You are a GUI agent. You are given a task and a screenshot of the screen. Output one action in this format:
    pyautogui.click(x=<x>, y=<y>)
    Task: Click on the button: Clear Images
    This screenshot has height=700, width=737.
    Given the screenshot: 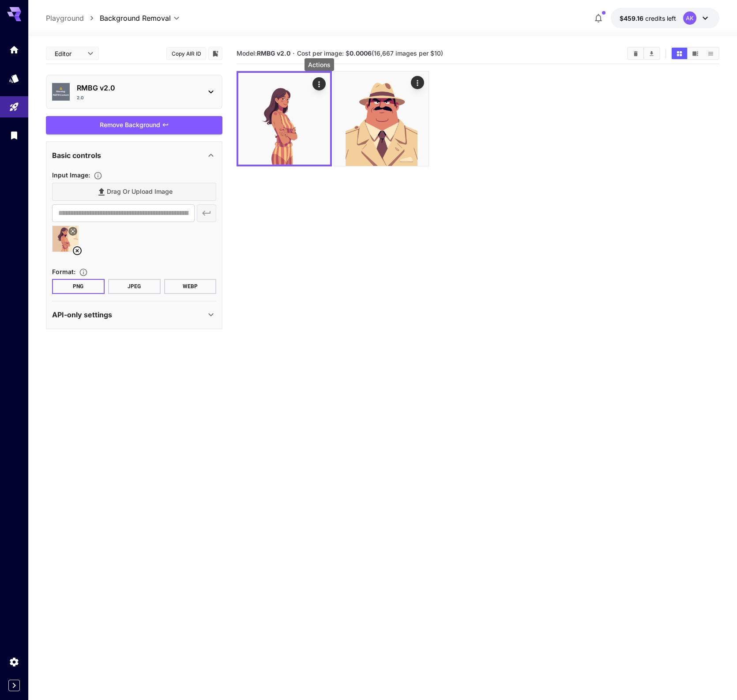 What is the action you would take?
    pyautogui.click(x=636, y=54)
    